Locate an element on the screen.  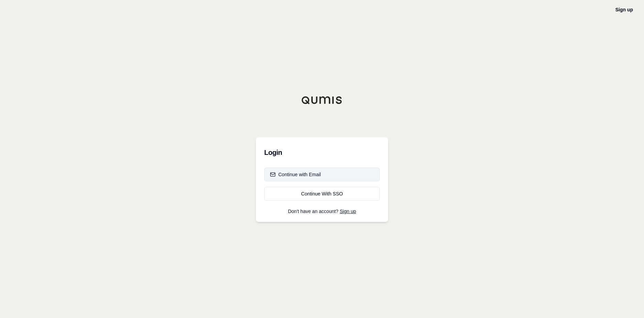
div: Continue with Email is located at coordinates (295, 175).